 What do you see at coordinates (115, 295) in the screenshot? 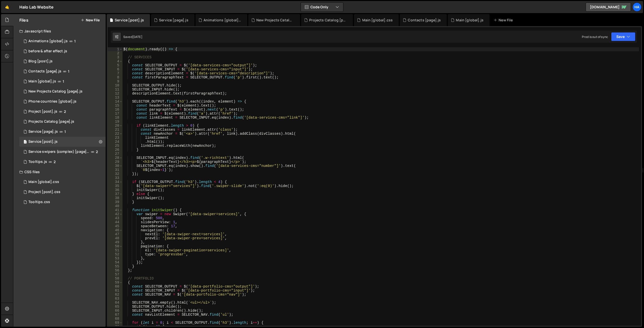
I see `div: 62` at bounding box center [115, 295].